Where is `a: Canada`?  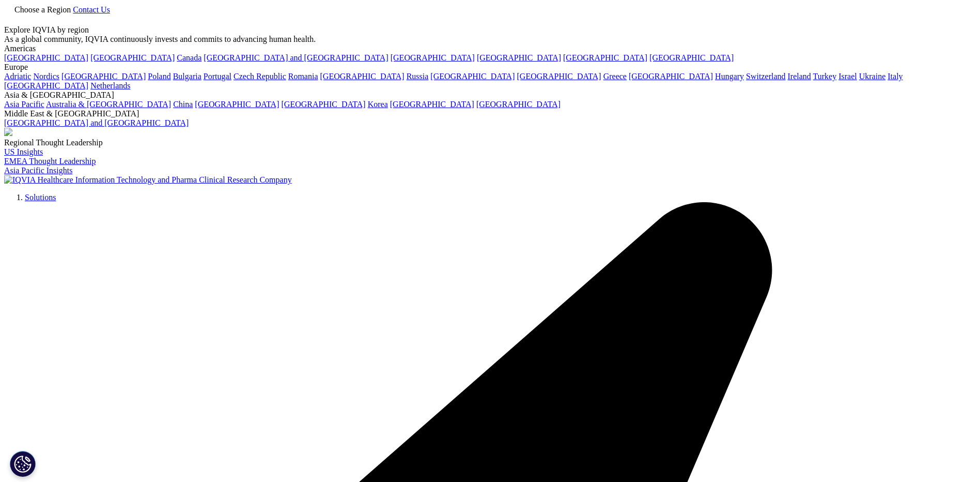 a: Canada is located at coordinates (189, 57).